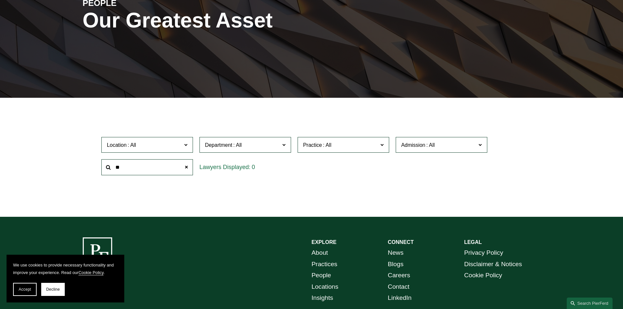 The width and height of the screenshot is (623, 309). Describe the element at coordinates (396, 264) in the screenshot. I see `a: Blogs` at that location.